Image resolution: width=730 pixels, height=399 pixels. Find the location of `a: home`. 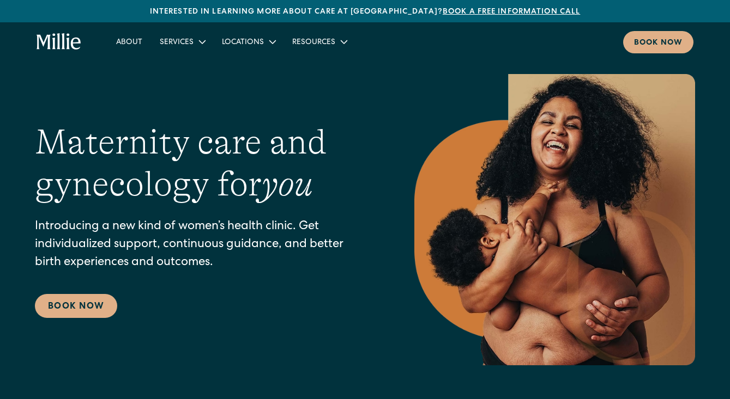

a: home is located at coordinates (59, 42).